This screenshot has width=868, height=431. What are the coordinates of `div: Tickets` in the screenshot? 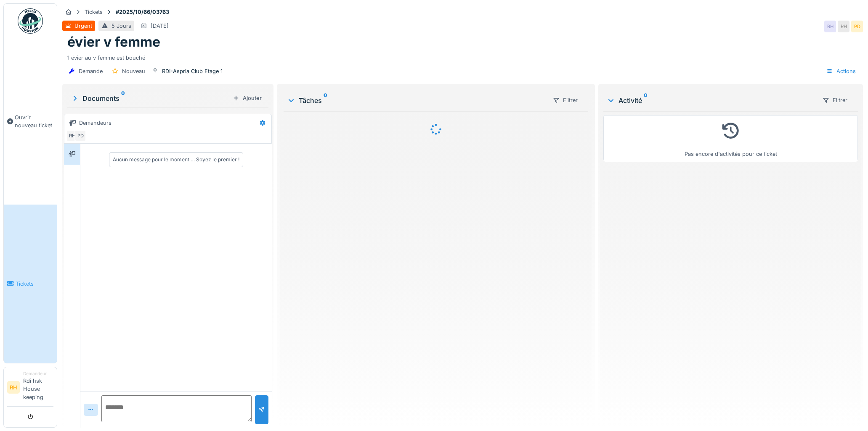 It's located at (94, 12).